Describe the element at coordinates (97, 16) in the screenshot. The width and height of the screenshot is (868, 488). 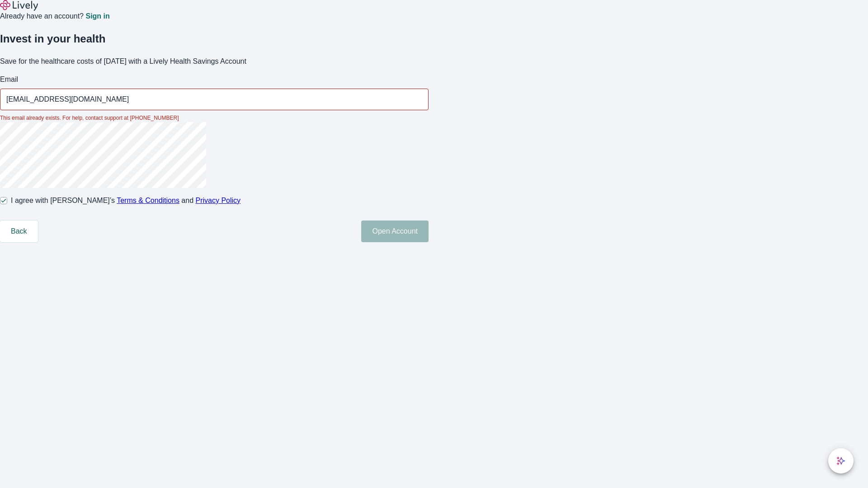
I see `a: Sign in` at that location.